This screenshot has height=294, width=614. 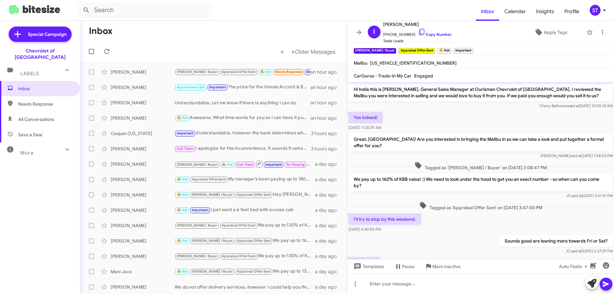 What do you see at coordinates (423, 76) in the screenshot?
I see `span: Engaged` at bounding box center [423, 76].